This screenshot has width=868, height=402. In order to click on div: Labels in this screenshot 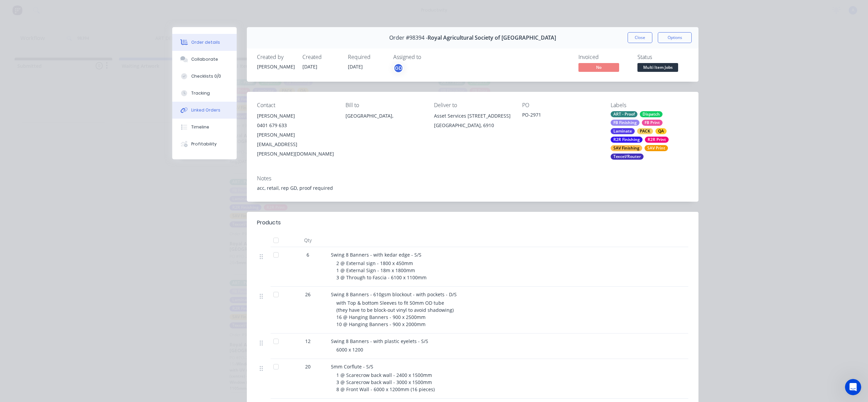, I will do `click(649, 105)`.